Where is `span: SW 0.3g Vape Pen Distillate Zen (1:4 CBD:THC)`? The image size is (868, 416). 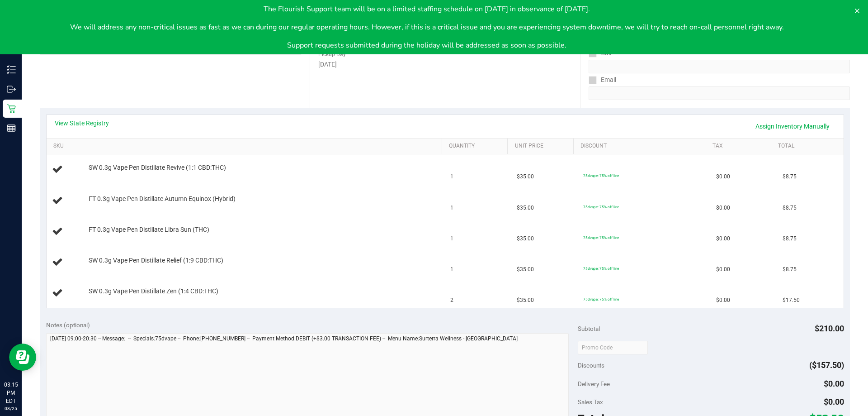
span: SW 0.3g Vape Pen Distillate Zen (1:4 CBD:THC) is located at coordinates (153, 291).